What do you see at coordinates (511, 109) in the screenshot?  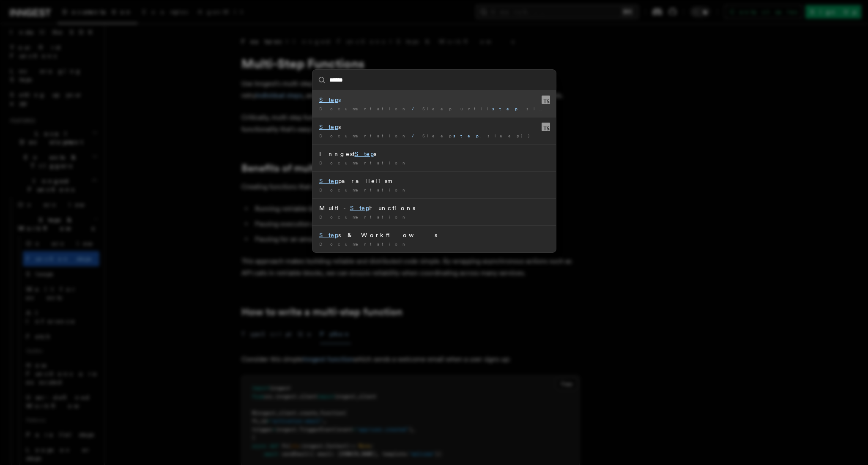 I see `span: Sleep until .sleepUntil()` at bounding box center [511, 109].